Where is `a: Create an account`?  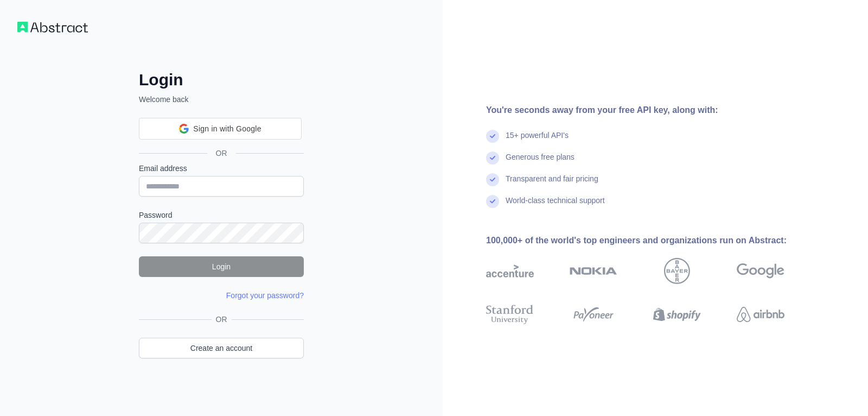 a: Create an account is located at coordinates (221, 348).